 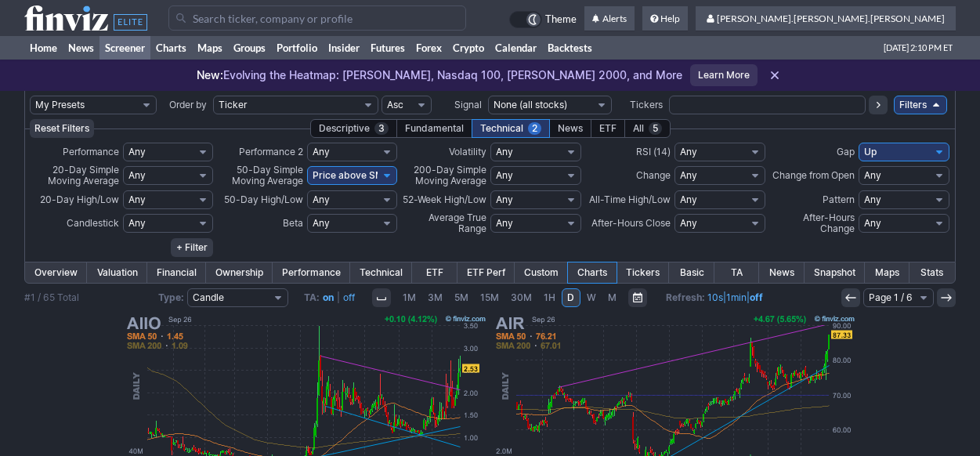 What do you see at coordinates (83, 175) in the screenshot?
I see `span: 20-Day Simple Moving Average` at bounding box center [83, 175].